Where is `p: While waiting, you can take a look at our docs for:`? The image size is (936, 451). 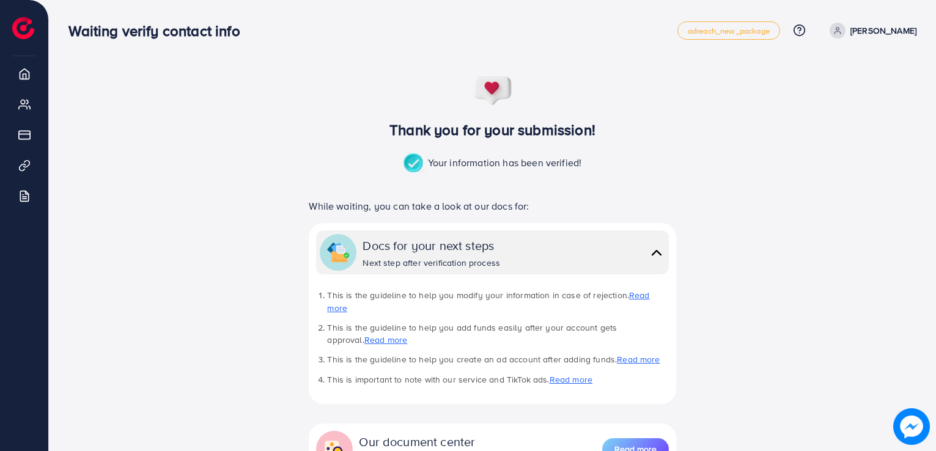 p: While waiting, you can take a look at our docs for: is located at coordinates (492, 206).